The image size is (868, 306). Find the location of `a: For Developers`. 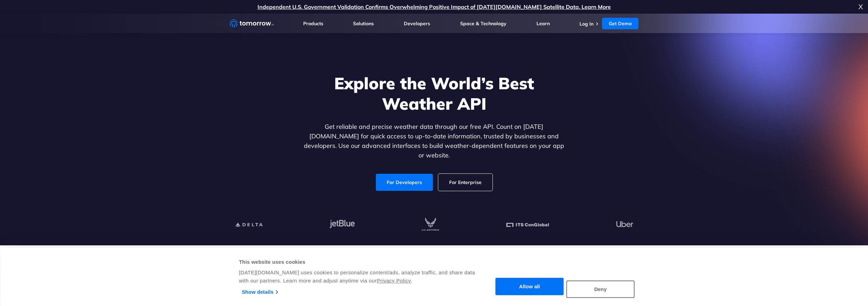

a: For Developers is located at coordinates (404, 183).